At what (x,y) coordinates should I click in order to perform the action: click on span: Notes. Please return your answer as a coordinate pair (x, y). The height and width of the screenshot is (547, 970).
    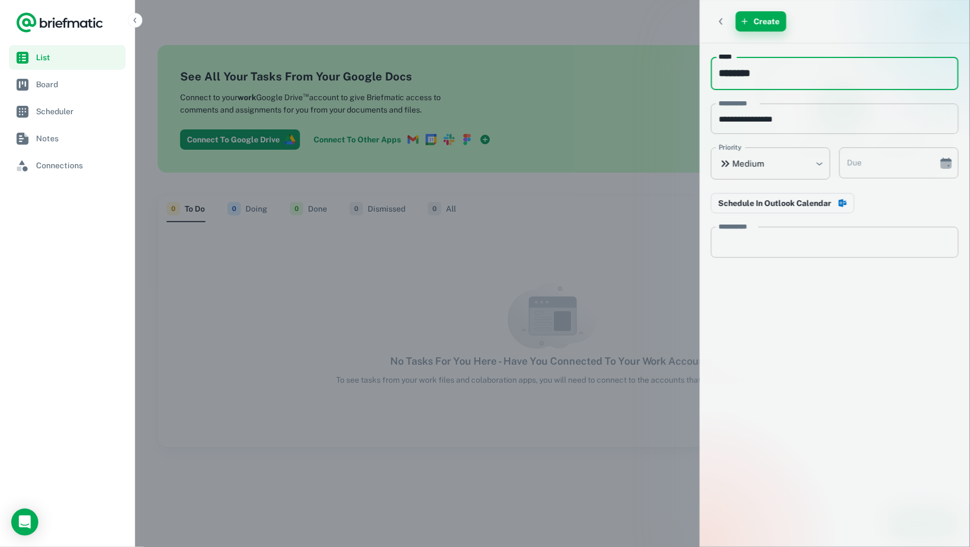
    Looking at the image, I should click on (78, 139).